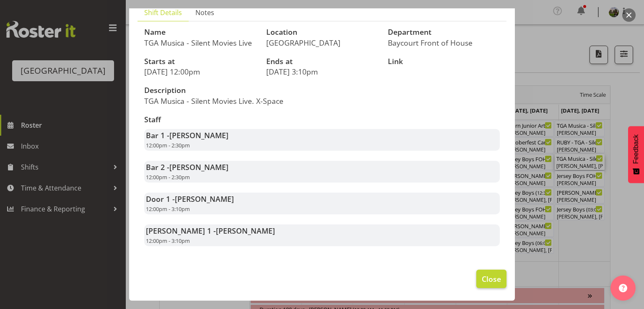  I want to click on span: Shift Details, so click(163, 12).